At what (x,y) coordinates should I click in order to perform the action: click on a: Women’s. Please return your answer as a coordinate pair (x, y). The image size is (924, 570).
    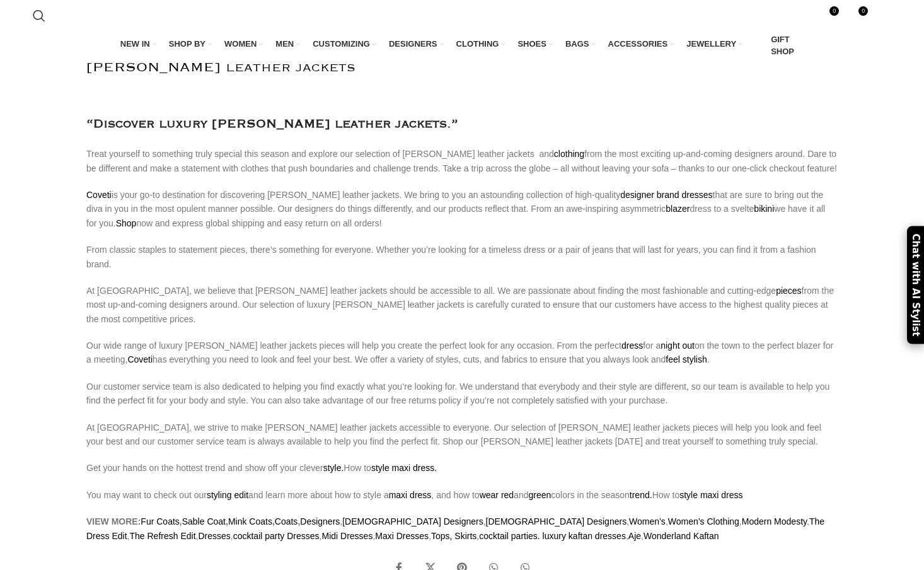
    Looking at the image, I should click on (648, 522).